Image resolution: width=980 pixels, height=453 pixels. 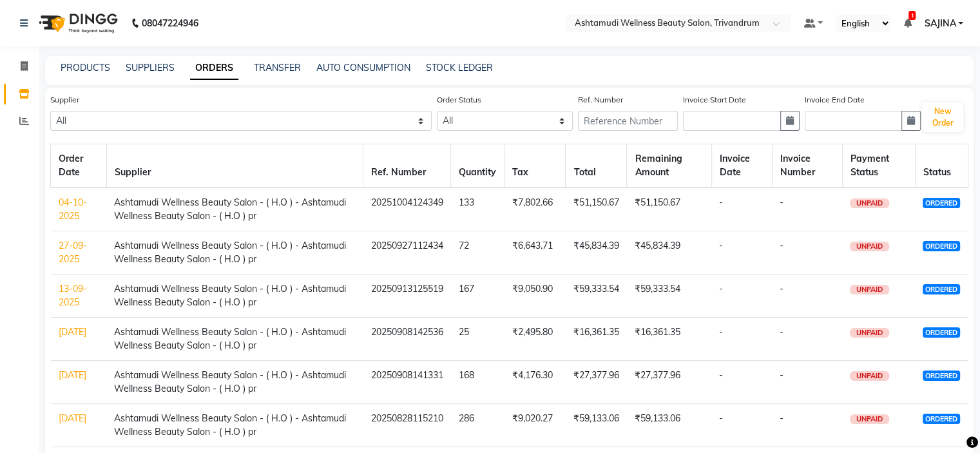 What do you see at coordinates (73, 252) in the screenshot?
I see `a: 27-09-2025` at bounding box center [73, 252].